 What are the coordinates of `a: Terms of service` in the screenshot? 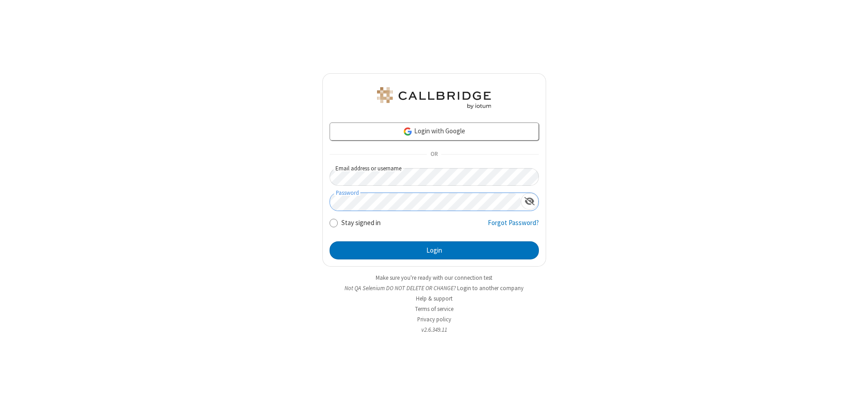 It's located at (434, 309).